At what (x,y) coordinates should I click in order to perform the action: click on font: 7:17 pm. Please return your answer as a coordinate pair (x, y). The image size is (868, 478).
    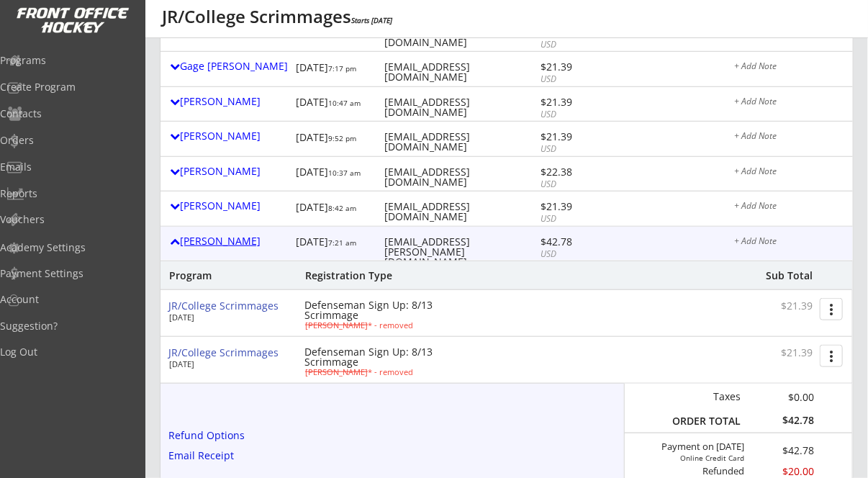
    Looking at the image, I should click on (342, 68).